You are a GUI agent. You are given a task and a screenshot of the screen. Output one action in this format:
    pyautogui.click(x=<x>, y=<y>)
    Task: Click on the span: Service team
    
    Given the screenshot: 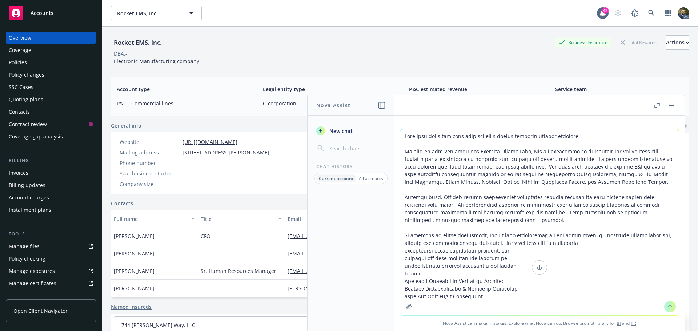 What is the action you would take?
    pyautogui.click(x=619, y=89)
    